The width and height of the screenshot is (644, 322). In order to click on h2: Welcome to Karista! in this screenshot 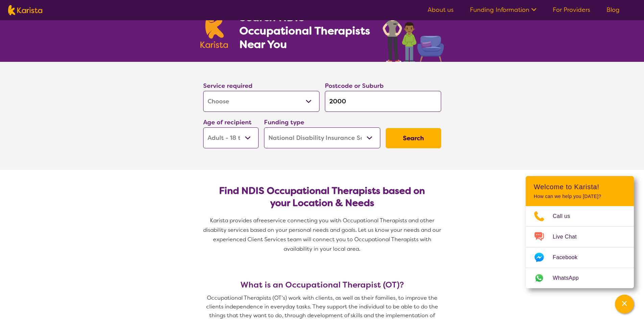, I will do `click(580, 187)`.